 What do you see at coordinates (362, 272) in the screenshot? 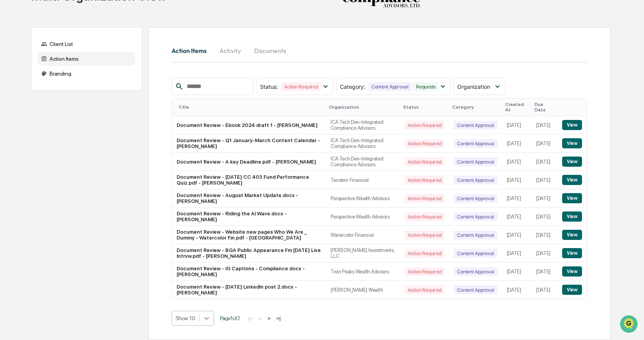
I see `td: Twin Peaks Wealth Advisors` at bounding box center [362, 272].